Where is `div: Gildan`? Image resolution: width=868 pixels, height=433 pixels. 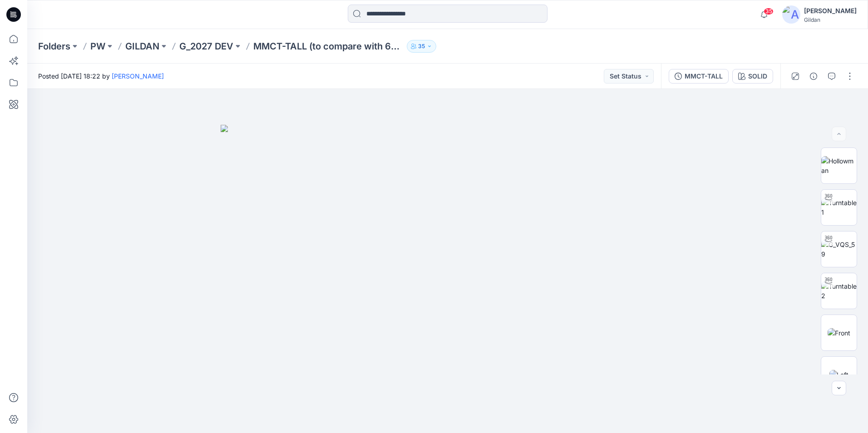 div: Gildan is located at coordinates (831, 20).